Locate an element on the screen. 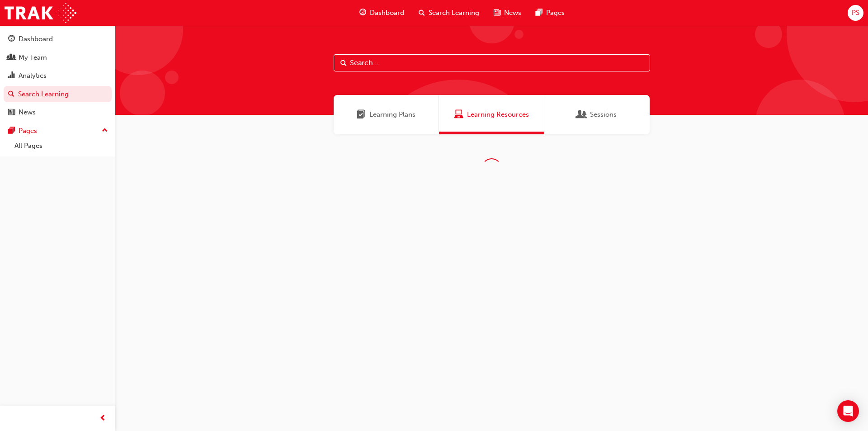  a: News is located at coordinates (58, 112).